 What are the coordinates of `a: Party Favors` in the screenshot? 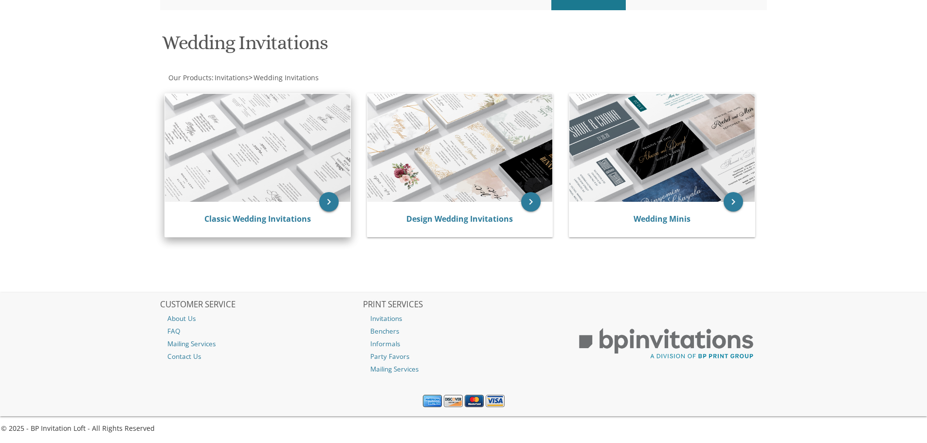 It's located at (464, 357).